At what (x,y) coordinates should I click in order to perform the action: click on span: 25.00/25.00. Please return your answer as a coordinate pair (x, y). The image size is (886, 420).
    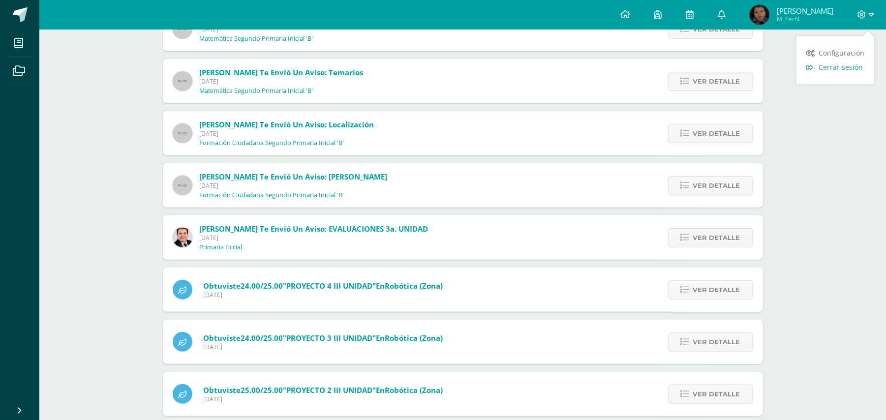
    Looking at the image, I should click on (262, 390).